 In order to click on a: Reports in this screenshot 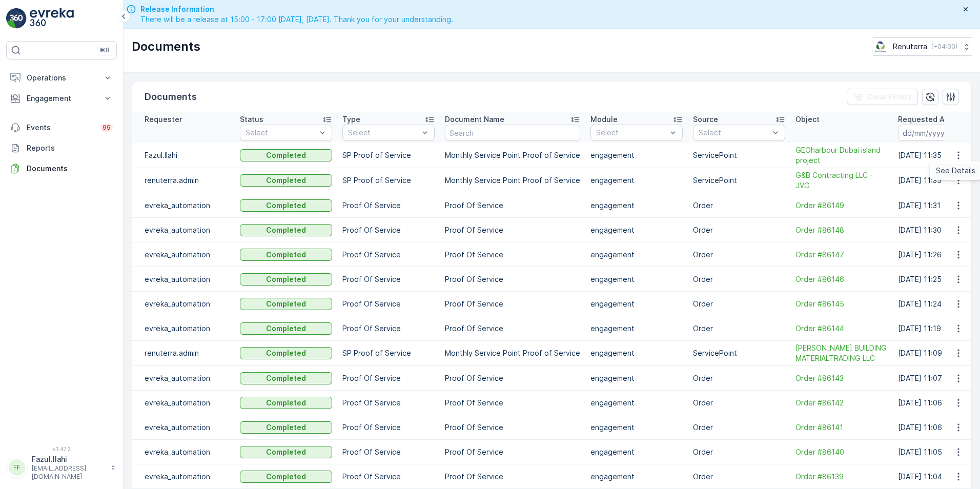, I will do `click(61, 148)`.